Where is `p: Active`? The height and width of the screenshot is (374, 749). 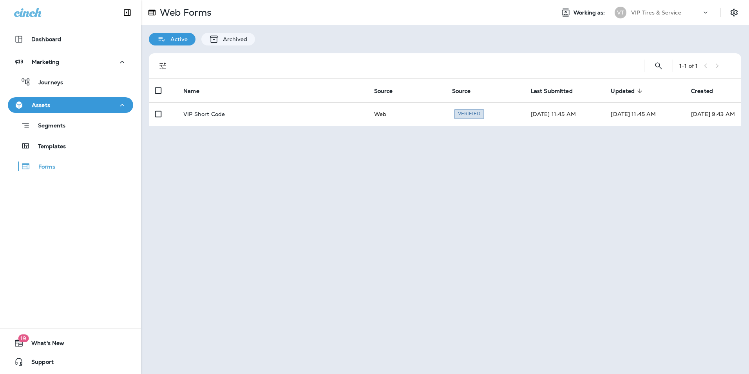 p: Active is located at coordinates (177, 39).